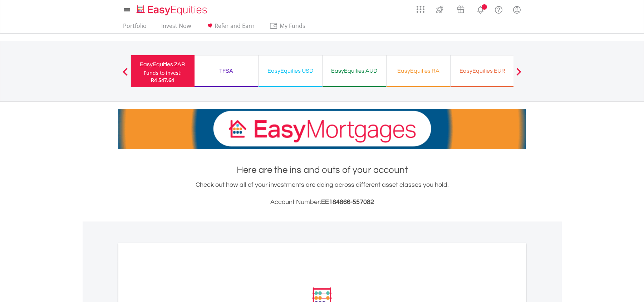  Describe the element at coordinates (519, 75) in the screenshot. I see `button: Next` at that location.